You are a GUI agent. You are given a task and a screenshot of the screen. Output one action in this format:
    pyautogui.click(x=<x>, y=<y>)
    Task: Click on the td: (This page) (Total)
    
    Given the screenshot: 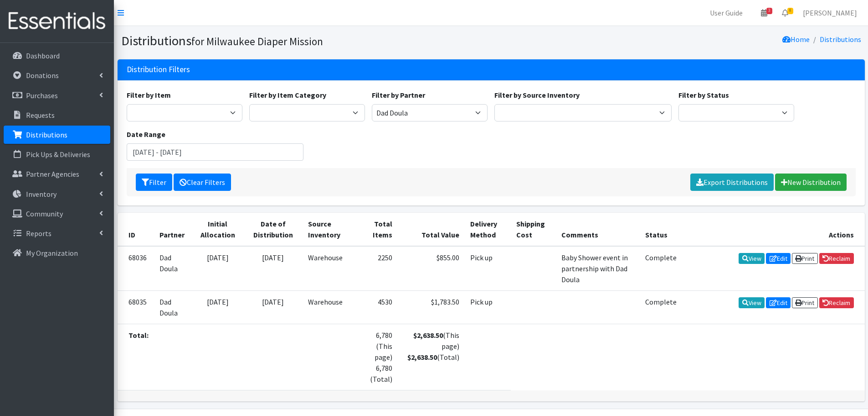 What is the action you would take?
    pyautogui.click(x=431, y=356)
    